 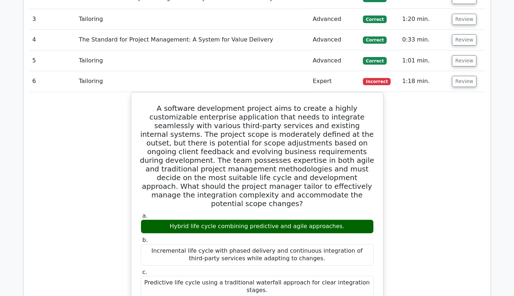 What do you see at coordinates (53, 81) in the screenshot?
I see `td: 6` at bounding box center [53, 81].